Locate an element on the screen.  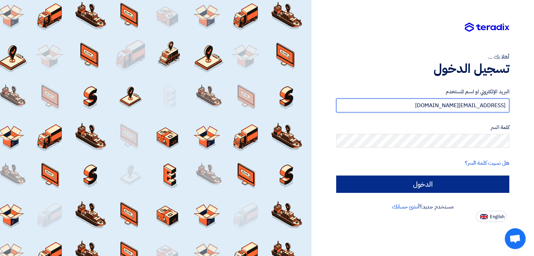
label: البريد الإلكتروني او اسم المستخدم is located at coordinates (422, 92).